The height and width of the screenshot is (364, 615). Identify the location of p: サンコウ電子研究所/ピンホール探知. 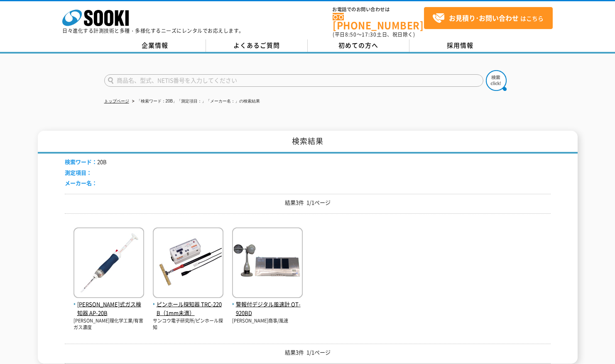
(188, 324).